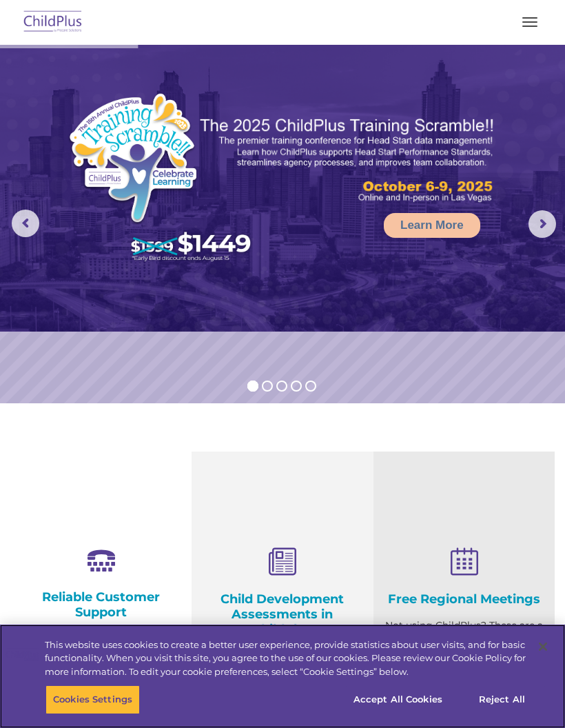 Image resolution: width=565 pixels, height=728 pixels. What do you see at coordinates (53, 22) in the screenshot?
I see `img: ChildPlus by Procare Solutions` at bounding box center [53, 22].